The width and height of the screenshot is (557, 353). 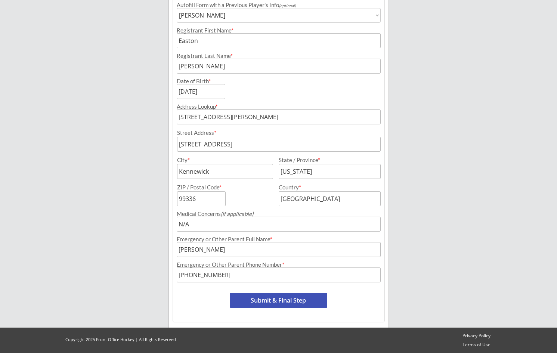 What do you see at coordinates (279, 106) in the screenshot?
I see `div: Address Lookup` at bounding box center [279, 106].